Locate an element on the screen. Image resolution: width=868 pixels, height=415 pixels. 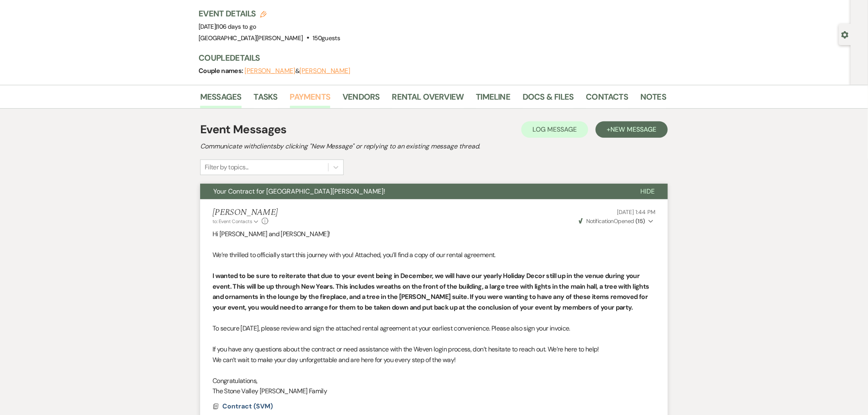
div: Filter by topics... is located at coordinates (226, 167).